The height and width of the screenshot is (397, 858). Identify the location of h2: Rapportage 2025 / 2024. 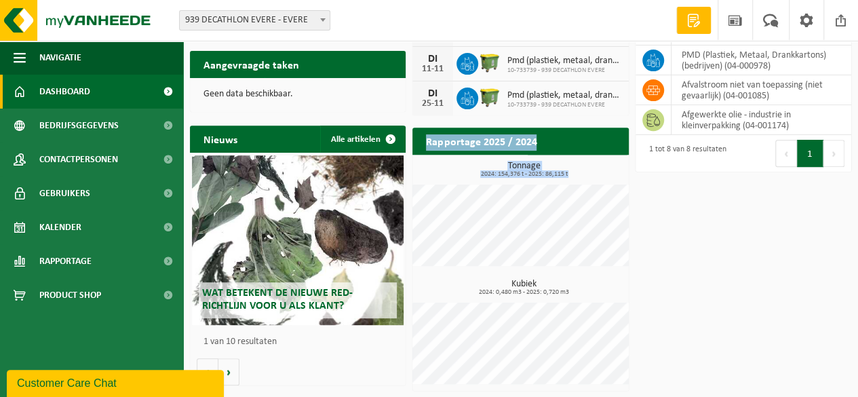
(481, 140).